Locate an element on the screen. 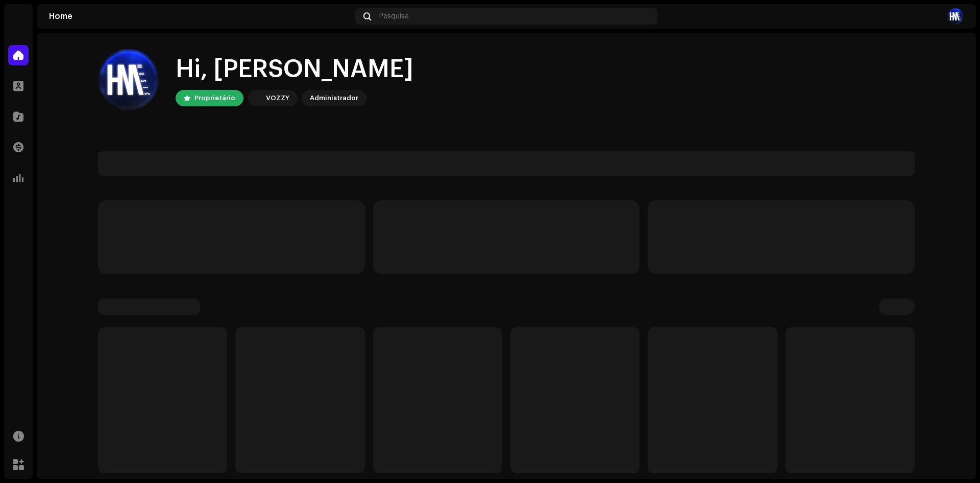 The width and height of the screenshot is (980, 483). div: Proprietário is located at coordinates (215, 98).